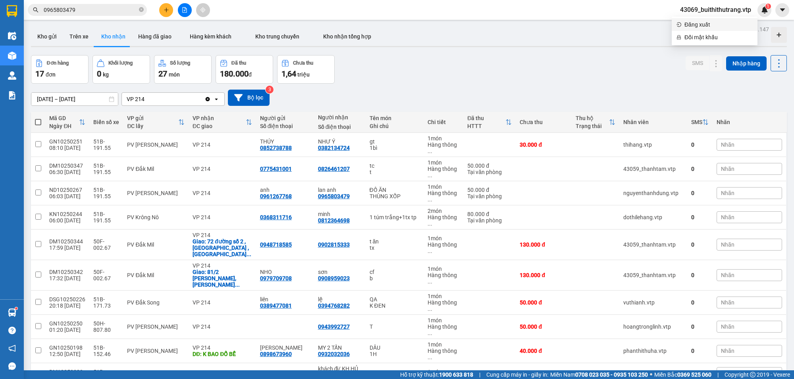  I want to click on span: Hàng kèm khách, so click(210, 37).